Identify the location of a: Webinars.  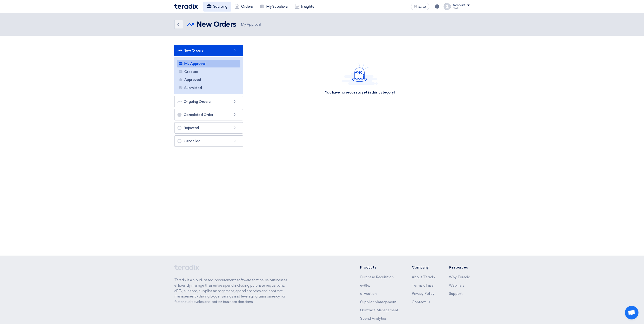
(456, 286).